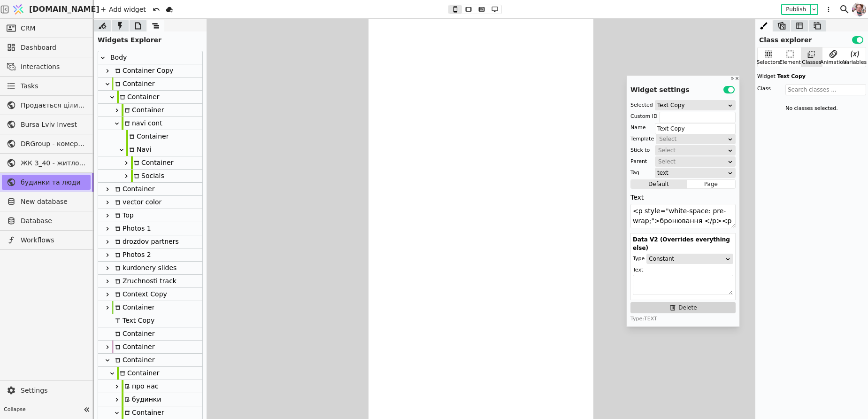  I want to click on input: Search classes ..., so click(826, 90).